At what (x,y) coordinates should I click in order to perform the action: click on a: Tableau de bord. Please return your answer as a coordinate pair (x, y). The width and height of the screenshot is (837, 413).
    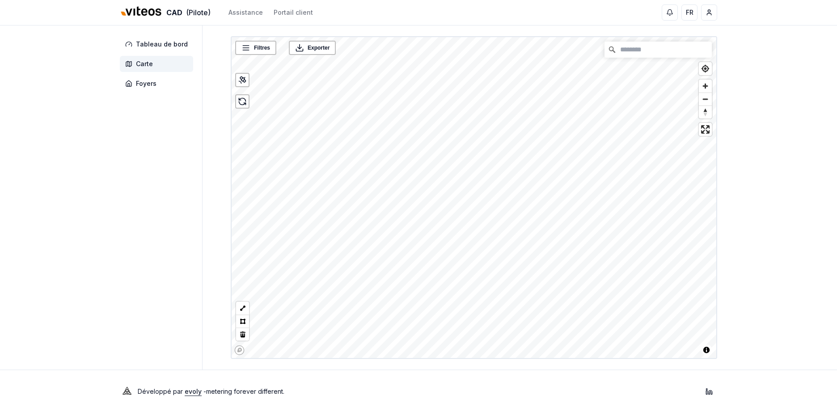
    Looking at the image, I should click on (158, 44).